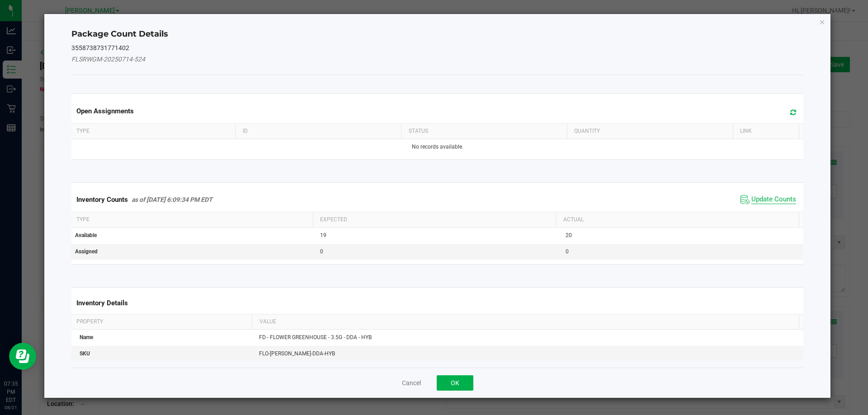 The height and width of the screenshot is (415, 868). What do you see at coordinates (268, 321) in the screenshot?
I see `span: Value` at bounding box center [268, 321].